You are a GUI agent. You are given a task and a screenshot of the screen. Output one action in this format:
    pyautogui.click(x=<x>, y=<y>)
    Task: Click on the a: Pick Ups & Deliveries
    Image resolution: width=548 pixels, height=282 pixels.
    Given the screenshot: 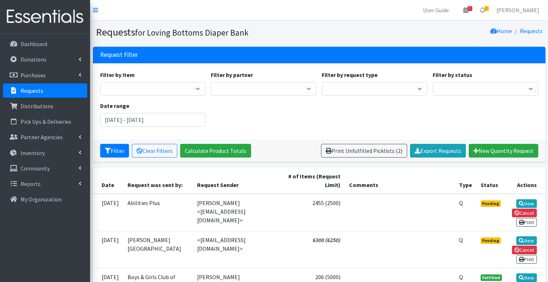 What is the action you would take?
    pyautogui.click(x=45, y=122)
    